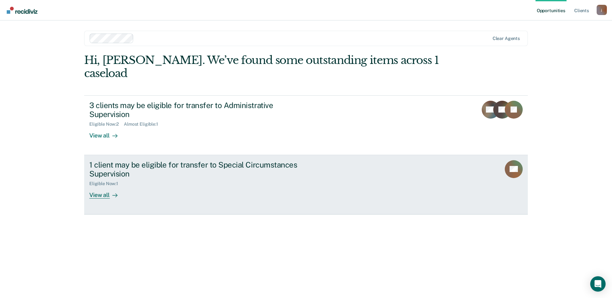  Describe the element at coordinates (143, 124) in the screenshot. I see `div: Almost Eligible : 1` at that location.